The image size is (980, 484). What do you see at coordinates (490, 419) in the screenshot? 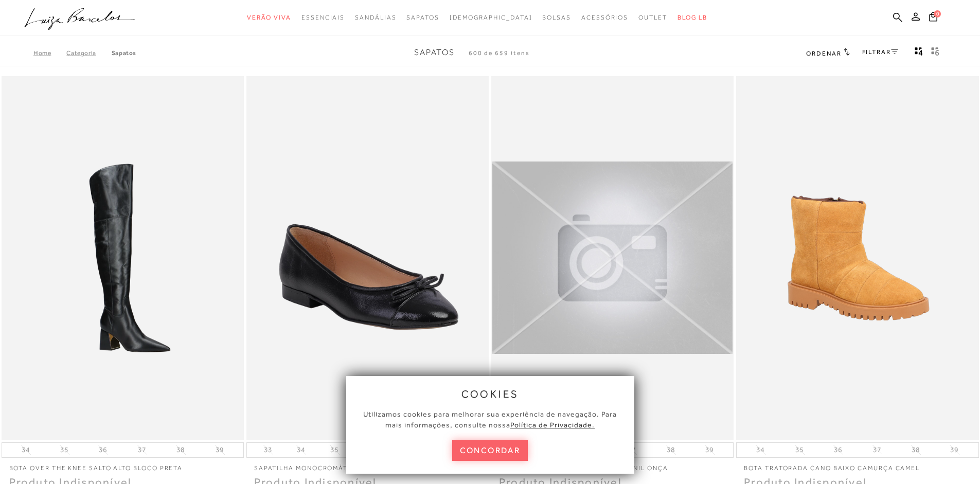
I see `span: Utilizamos cookies para melhorar sua experiência de navegação. Para mais informações, consulte nossa` at bounding box center [490, 419].